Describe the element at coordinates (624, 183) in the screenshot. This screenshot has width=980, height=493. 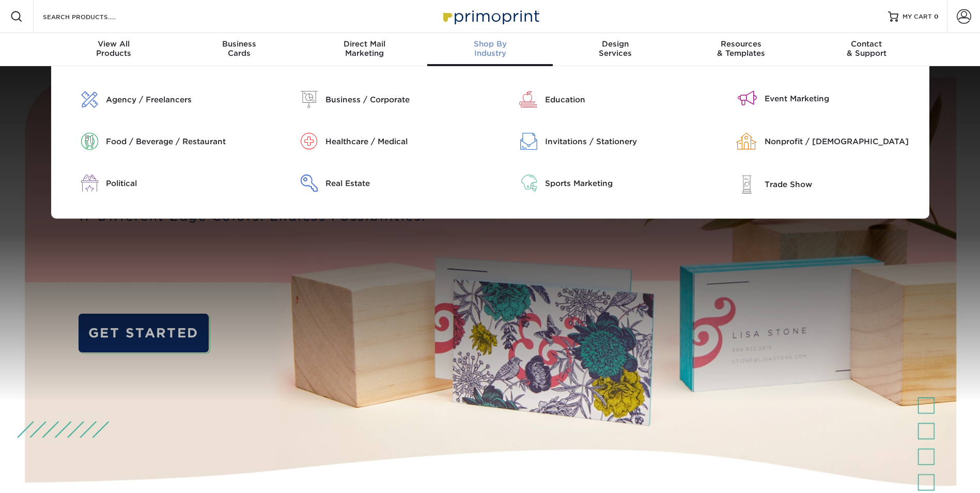
I see `div: Sports Marketing` at that location.